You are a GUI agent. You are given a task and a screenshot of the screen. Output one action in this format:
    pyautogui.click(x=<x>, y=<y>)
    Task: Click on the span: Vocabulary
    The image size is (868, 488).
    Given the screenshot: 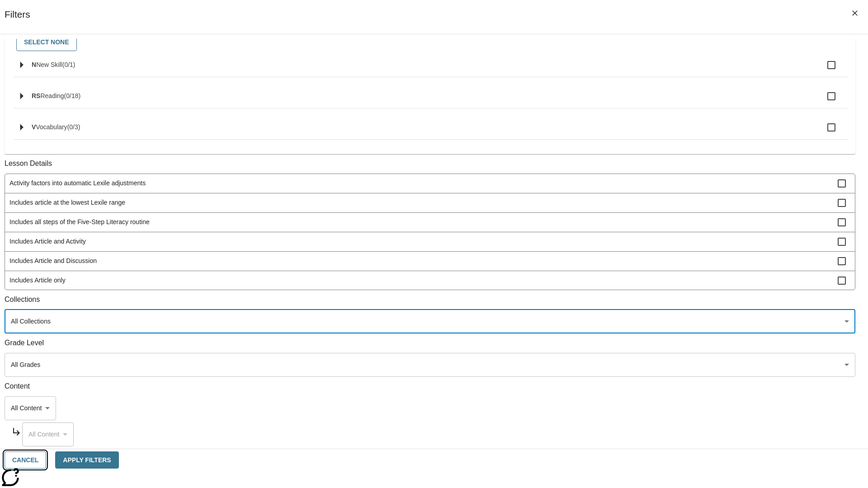 What is the action you would take?
    pyautogui.click(x=51, y=127)
    